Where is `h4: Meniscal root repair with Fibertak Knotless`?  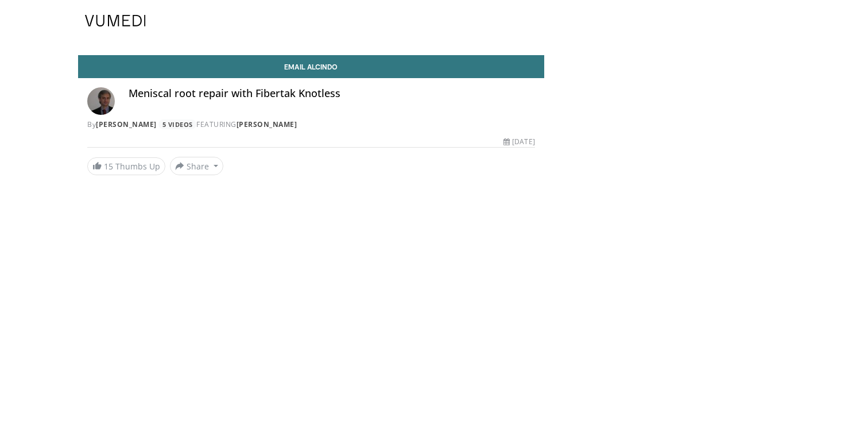 h4: Meniscal root repair with Fibertak Knotless is located at coordinates (332, 94).